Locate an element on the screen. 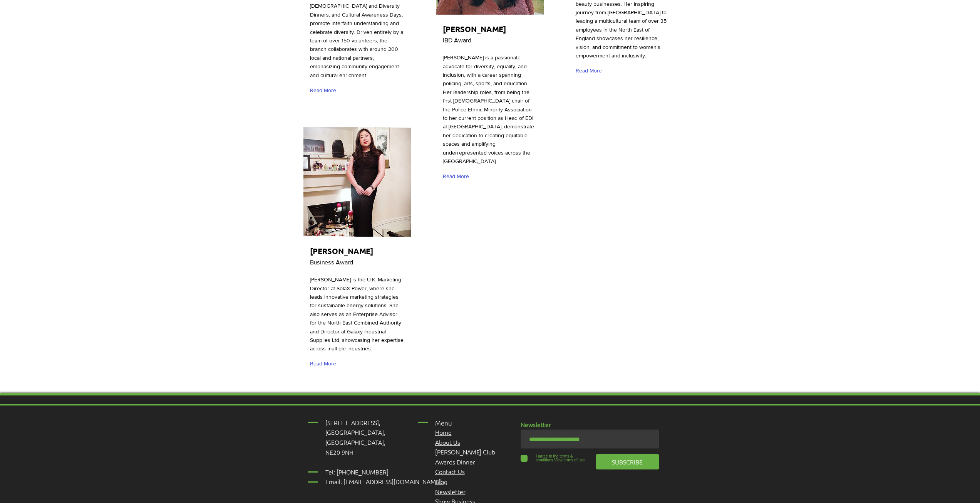 The width and height of the screenshot is (980, 503). span: Business Award is located at coordinates (331, 262).